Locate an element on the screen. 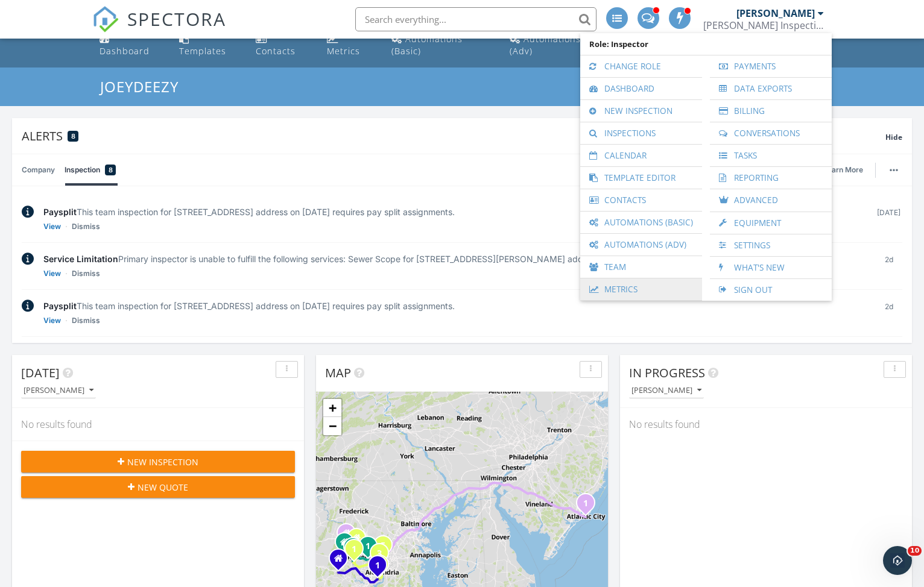  span: Role: Inspector is located at coordinates (706, 44).